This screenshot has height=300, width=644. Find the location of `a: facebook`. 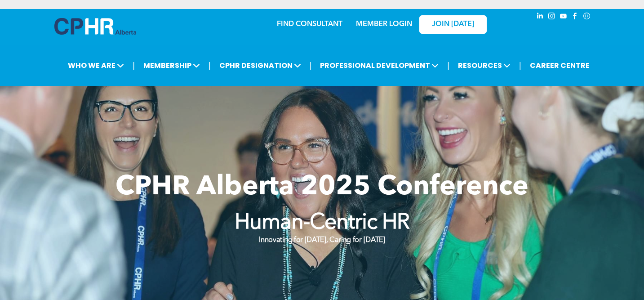

a: facebook is located at coordinates (575, 17).